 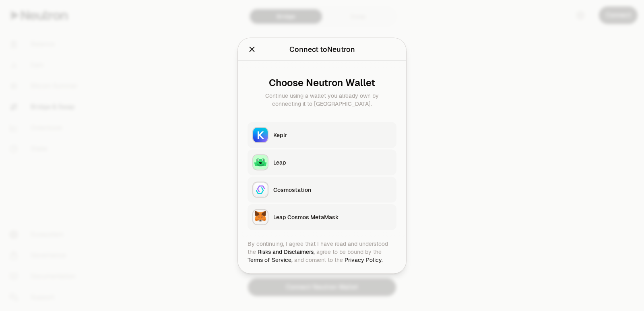 I want to click on div: Connect to Neutron, so click(x=322, y=49).